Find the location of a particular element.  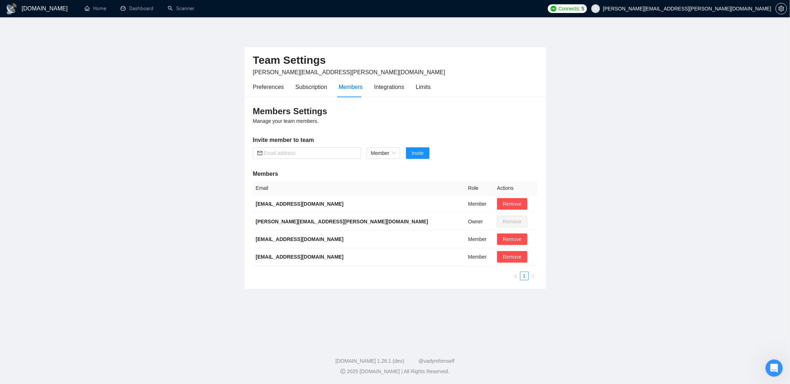

span: user is located at coordinates (596, 9).